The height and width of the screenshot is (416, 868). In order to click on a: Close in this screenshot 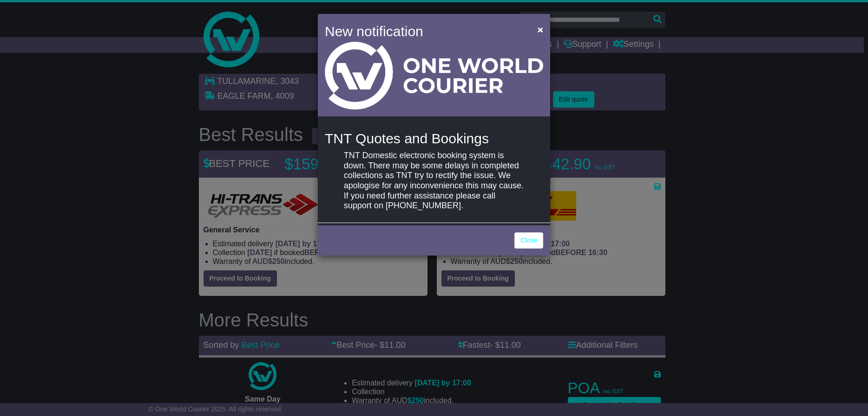, I will do `click(528, 240)`.